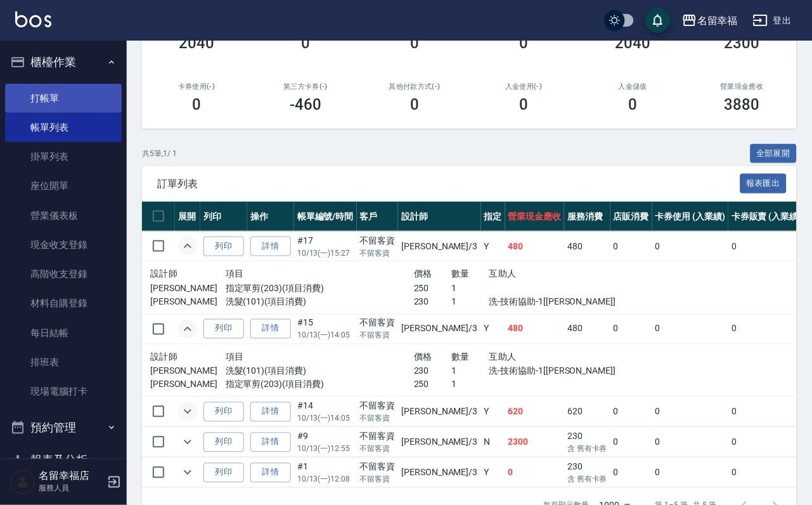 This screenshot has height=505, width=812. Describe the element at coordinates (767, 217) in the screenshot. I see `th: 卡券販賣 (入業績)` at that location.